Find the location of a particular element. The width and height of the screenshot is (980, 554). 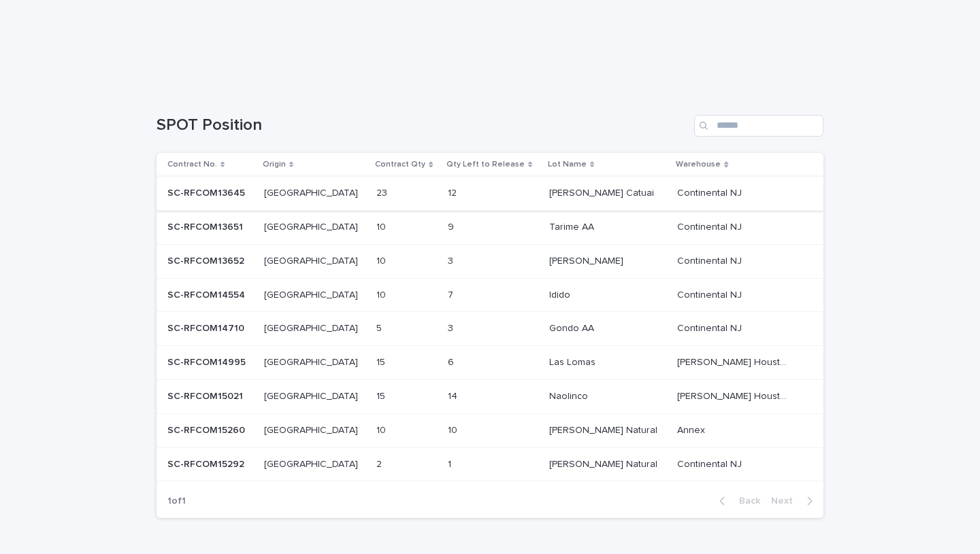

p: SC-RFCOM13645 is located at coordinates (207, 192).